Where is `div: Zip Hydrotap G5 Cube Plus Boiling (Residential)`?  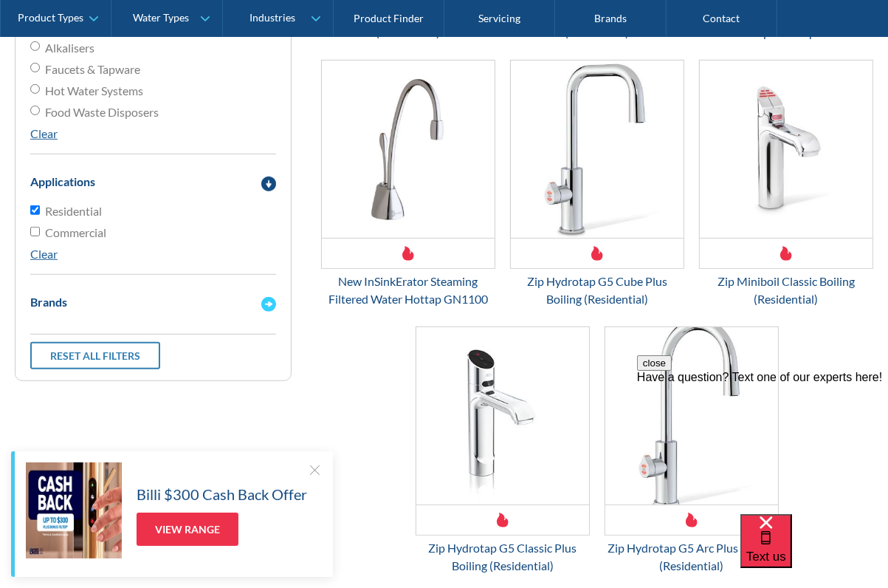
div: Zip Hydrotap G5 Cube Plus Boiling (Residential) is located at coordinates (597, 290).